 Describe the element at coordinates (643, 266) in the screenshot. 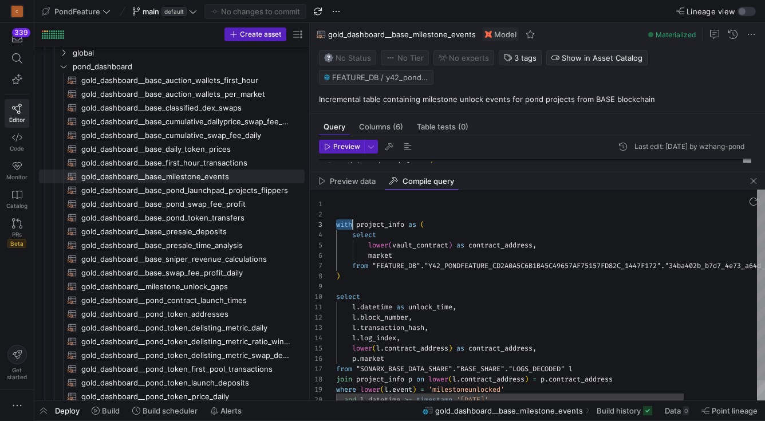

I see `span: 1447F172"` at that location.